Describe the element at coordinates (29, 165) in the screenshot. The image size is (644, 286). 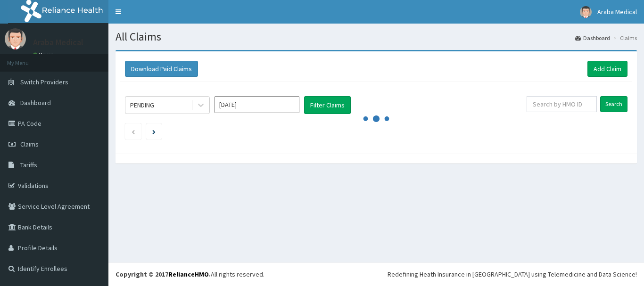
I see `span: Tariffs` at that location.